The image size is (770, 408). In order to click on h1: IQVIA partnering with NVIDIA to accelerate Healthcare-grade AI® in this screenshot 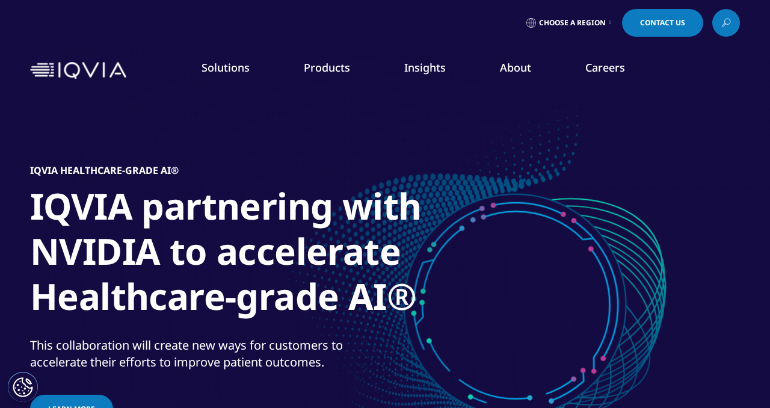, I will do `click(256, 254)`.